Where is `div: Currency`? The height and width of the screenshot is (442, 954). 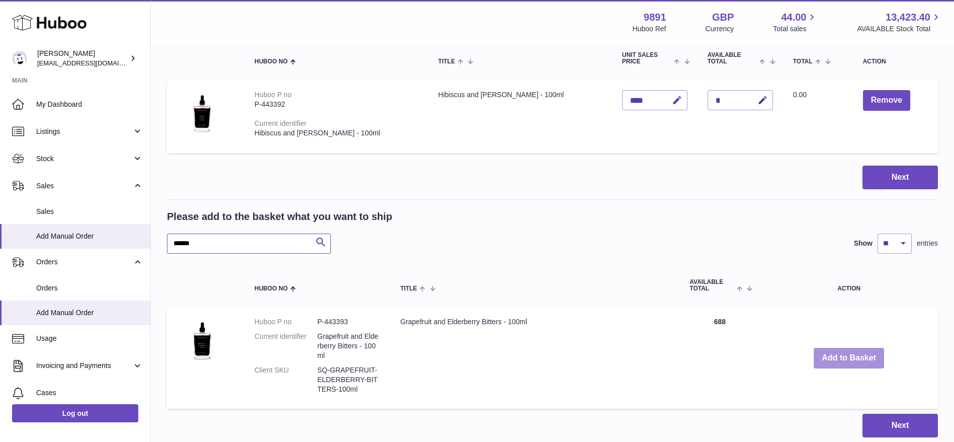
div: Currency is located at coordinates (720, 29).